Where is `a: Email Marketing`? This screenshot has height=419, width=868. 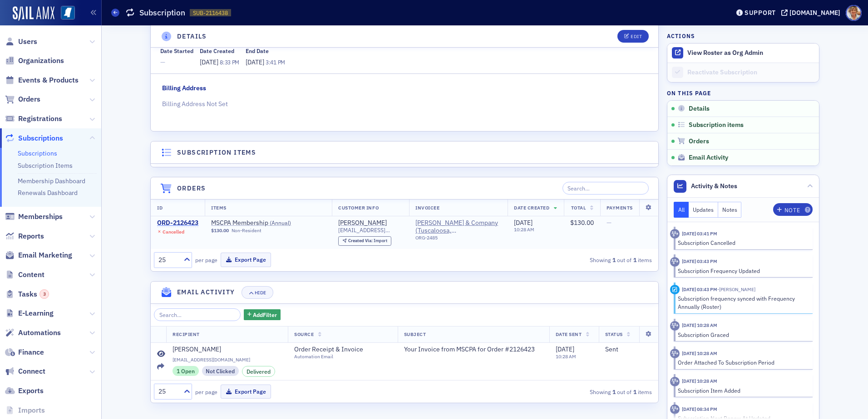 a: Email Marketing is located at coordinates (39, 255).